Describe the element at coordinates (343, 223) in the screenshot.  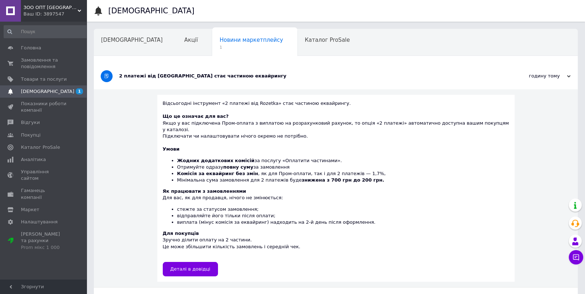
I see `li: виплата (мінус комісія за еквайринг) надходить на 2-й день після оформлення.` at that location.